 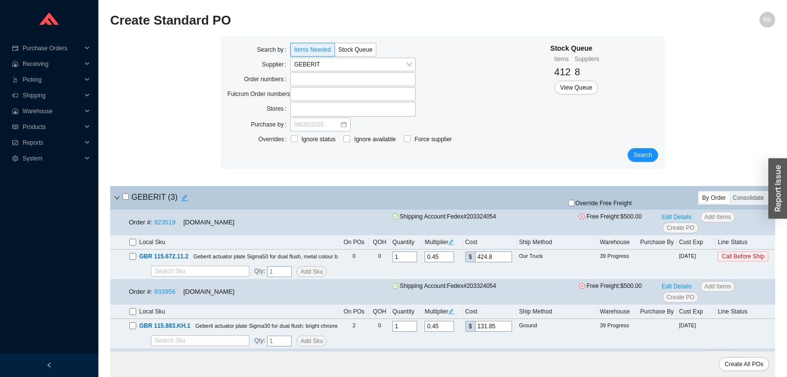 I want to click on span: 412, so click(x=562, y=72).